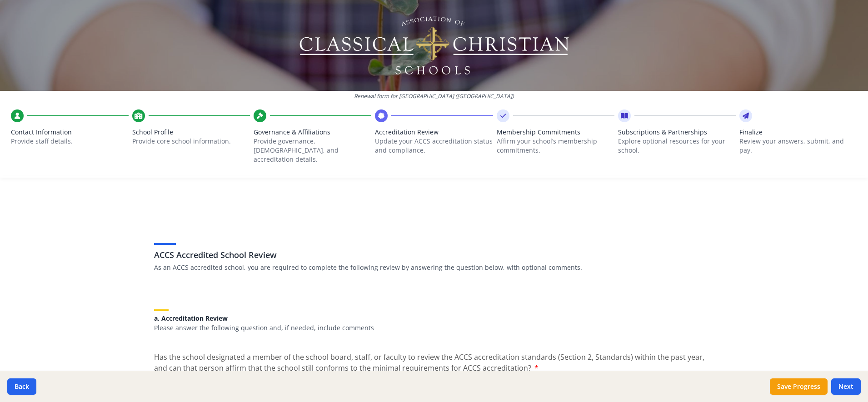 This screenshot has height=402, width=868. I want to click on span: Finalize, so click(798, 132).